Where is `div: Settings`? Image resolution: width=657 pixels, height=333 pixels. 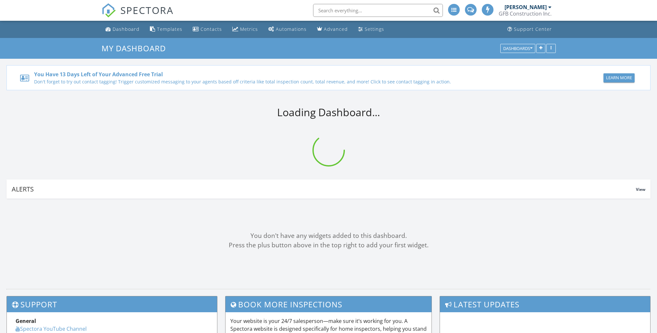 div: Settings is located at coordinates (375, 29).